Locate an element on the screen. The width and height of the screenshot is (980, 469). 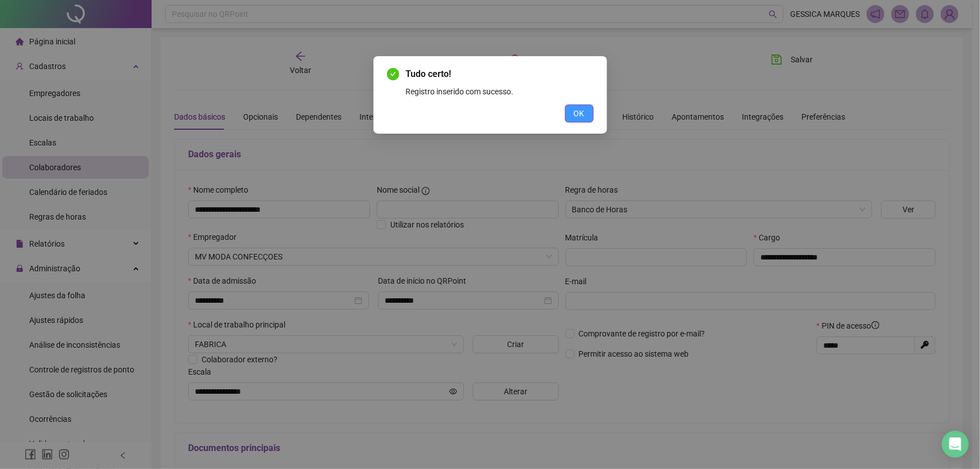
span: check-circle is located at coordinates (393, 74).